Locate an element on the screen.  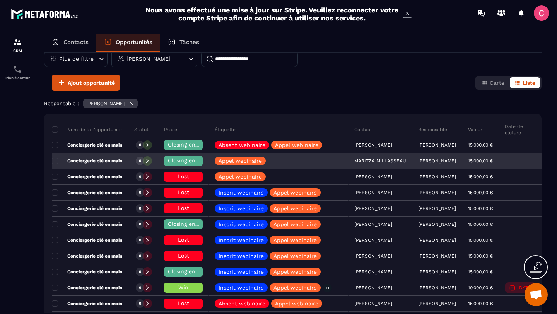
p: Contacts is located at coordinates (76, 42).